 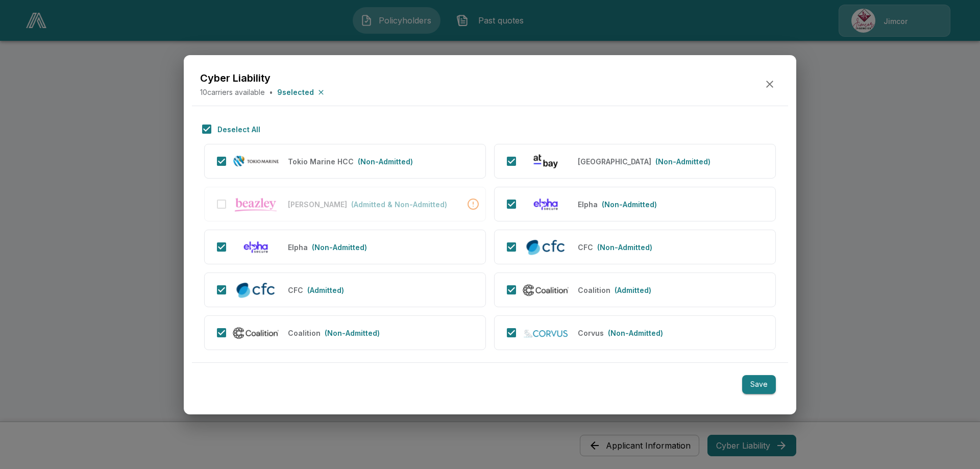 What do you see at coordinates (586, 247) in the screenshot?
I see `p: CFC (Non-Admitted)` at bounding box center [586, 247].